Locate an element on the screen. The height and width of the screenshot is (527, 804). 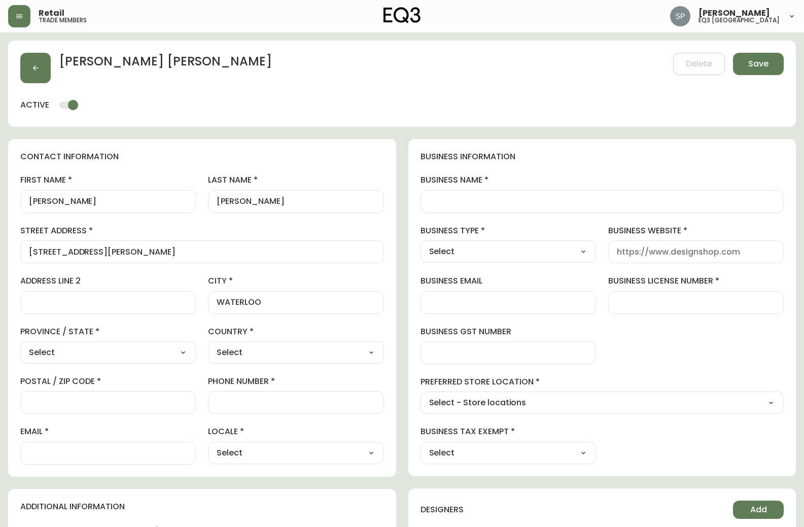
h4: contact information is located at coordinates (202, 157).